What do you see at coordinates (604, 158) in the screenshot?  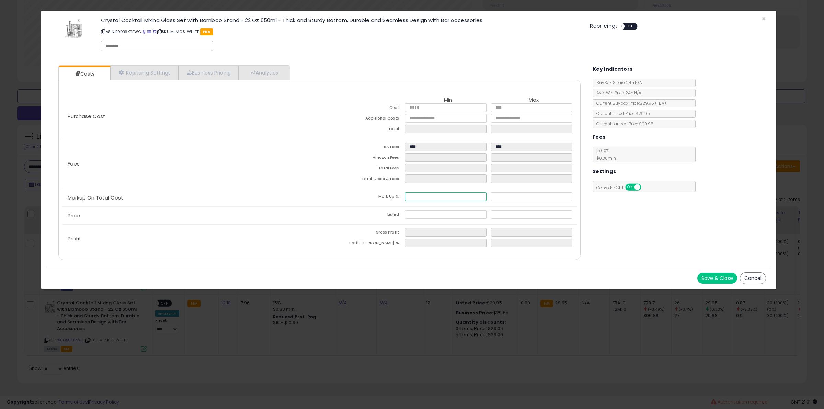 I see `span: $0.30 min` at bounding box center [604, 158].